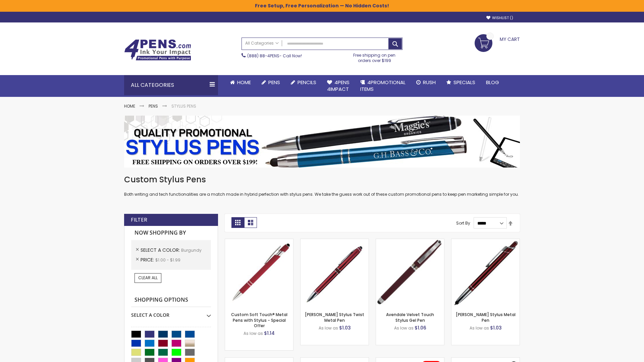 Image resolution: width=644 pixels, height=362 pixels. Describe the element at coordinates (262, 43) in the screenshot. I see `span: All Categories` at that location.